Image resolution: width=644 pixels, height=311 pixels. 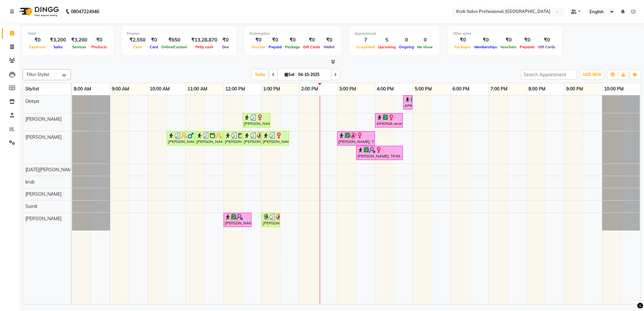 What do you see at coordinates (138, 47) in the screenshot?
I see `span: Cash` at bounding box center [138, 47].